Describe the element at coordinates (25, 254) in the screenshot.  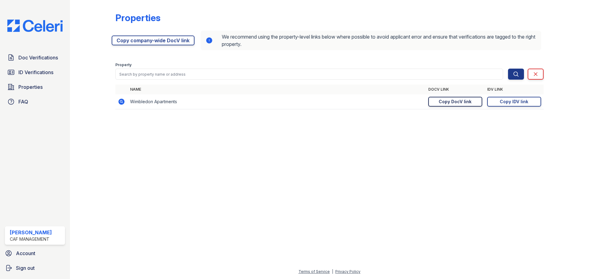
I see `span: Account` at that location.